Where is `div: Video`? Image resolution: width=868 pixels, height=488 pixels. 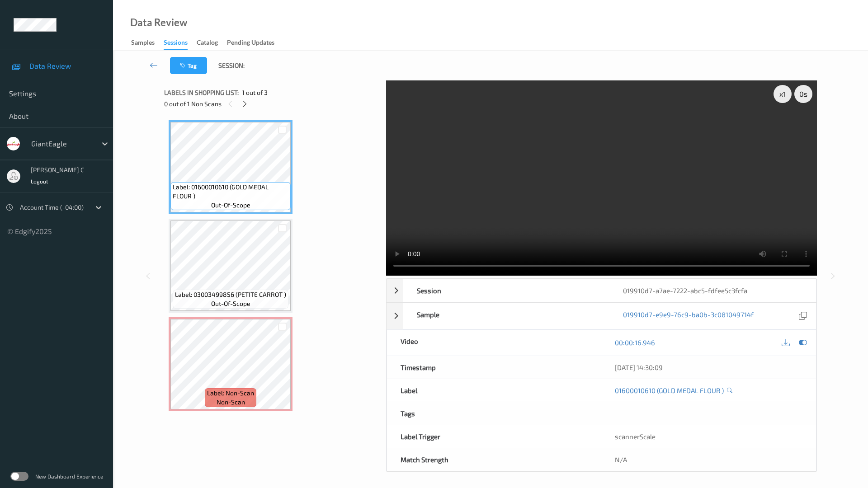 div: Video is located at coordinates (494, 343).